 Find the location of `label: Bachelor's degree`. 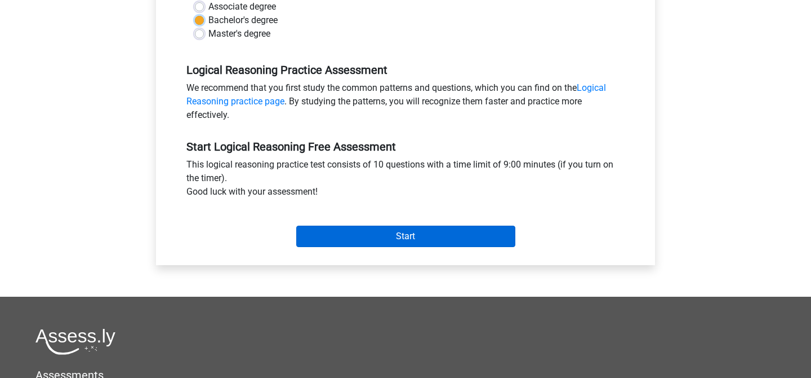

label: Bachelor's degree is located at coordinates (243, 20).